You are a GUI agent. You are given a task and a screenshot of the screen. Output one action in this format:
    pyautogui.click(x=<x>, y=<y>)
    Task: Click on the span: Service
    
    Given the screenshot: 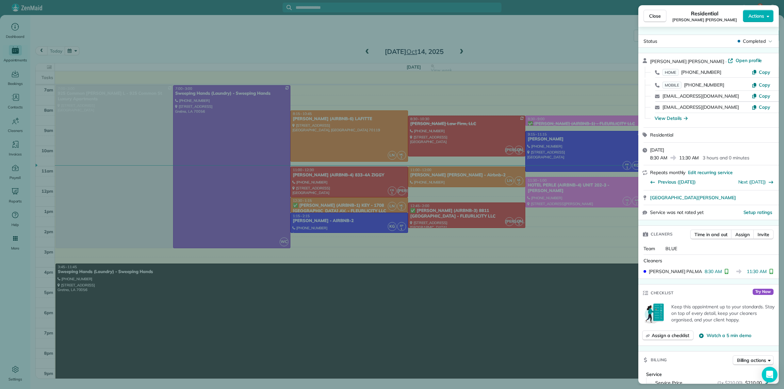 What is the action you would take?
    pyautogui.click(x=654, y=374)
    